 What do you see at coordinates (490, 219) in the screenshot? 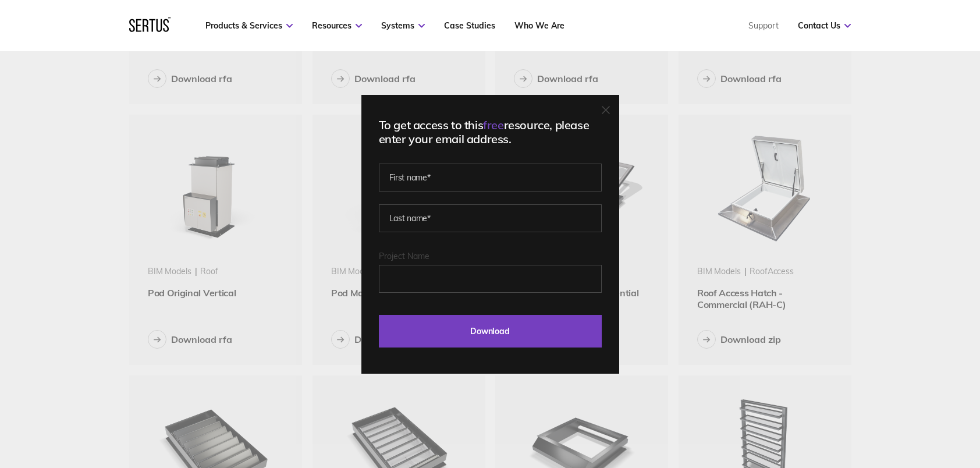
I see `input: Last name*` at bounding box center [490, 219].